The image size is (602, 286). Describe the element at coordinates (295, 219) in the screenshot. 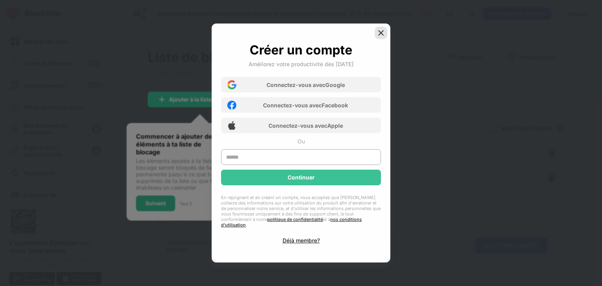

I see `font: politique de confidentialité` at that location.